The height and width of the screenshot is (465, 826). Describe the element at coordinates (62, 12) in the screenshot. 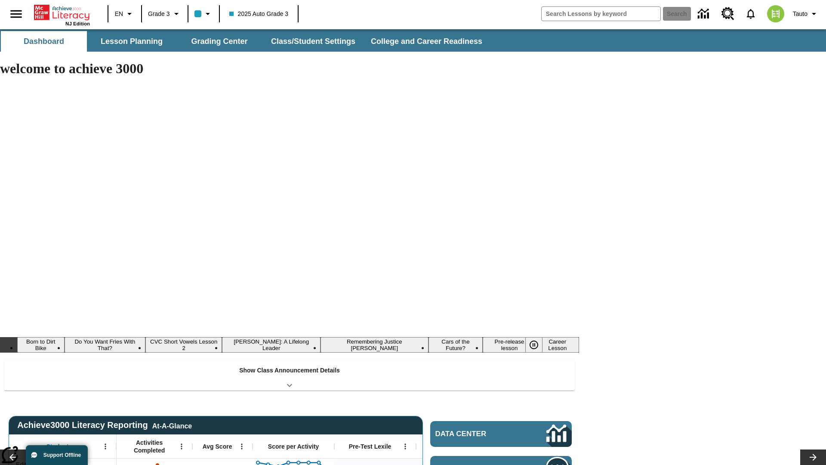

I see `a: Home` at that location.